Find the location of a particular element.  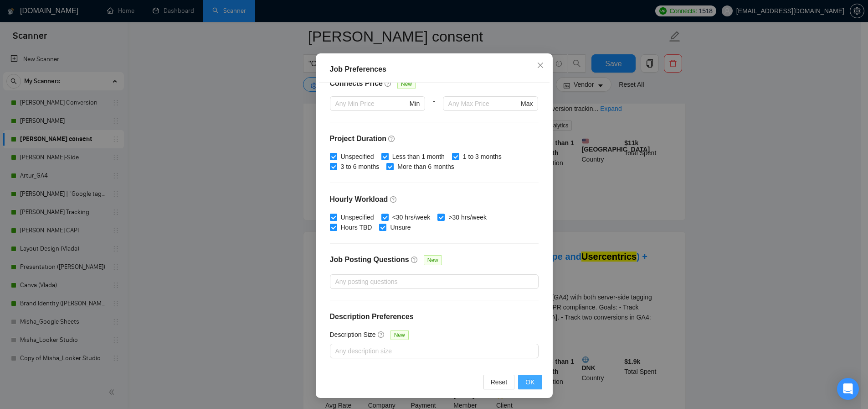

button: OK is located at coordinates (530, 382).